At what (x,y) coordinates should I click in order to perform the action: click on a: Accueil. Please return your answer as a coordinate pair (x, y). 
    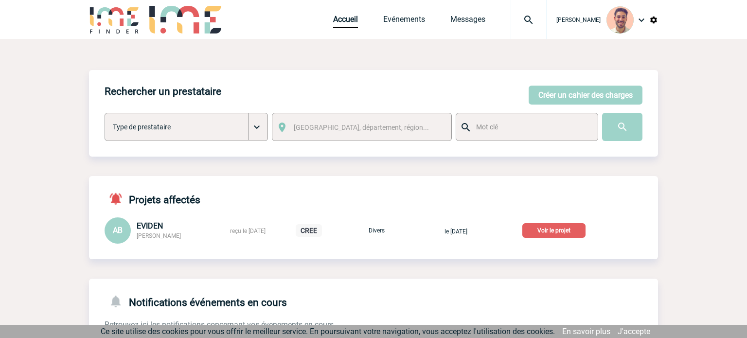
    Looking at the image, I should click on (345, 21).